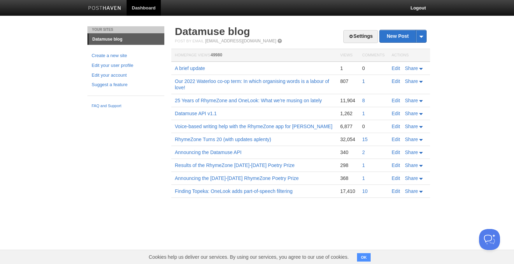 The width and height of the screenshot is (514, 264). I want to click on th: Homepage Views, so click(254, 55).